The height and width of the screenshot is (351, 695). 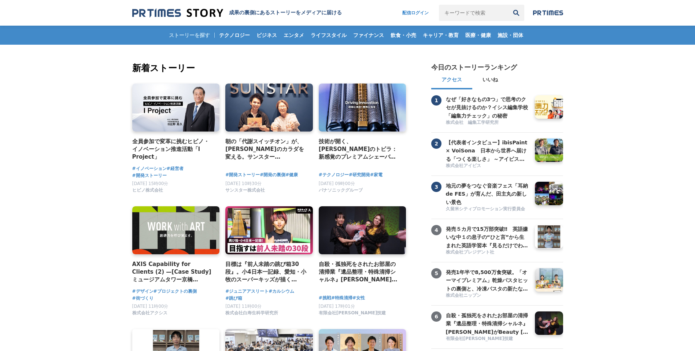 I want to click on a: #家電, so click(x=376, y=175).